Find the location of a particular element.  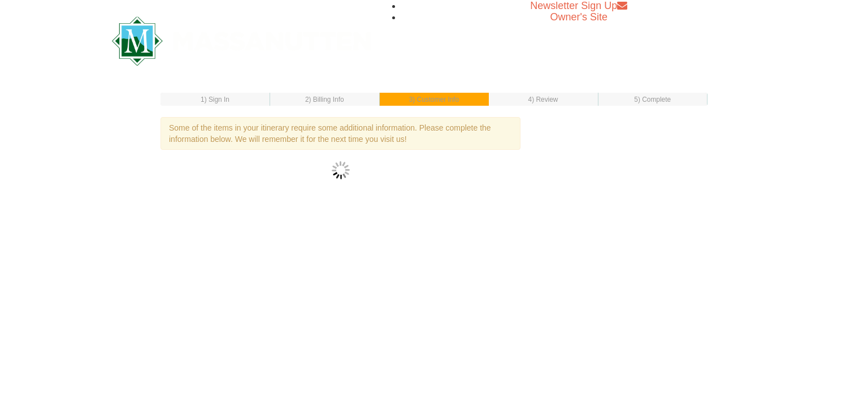

a: Owner's Site is located at coordinates (579, 17).